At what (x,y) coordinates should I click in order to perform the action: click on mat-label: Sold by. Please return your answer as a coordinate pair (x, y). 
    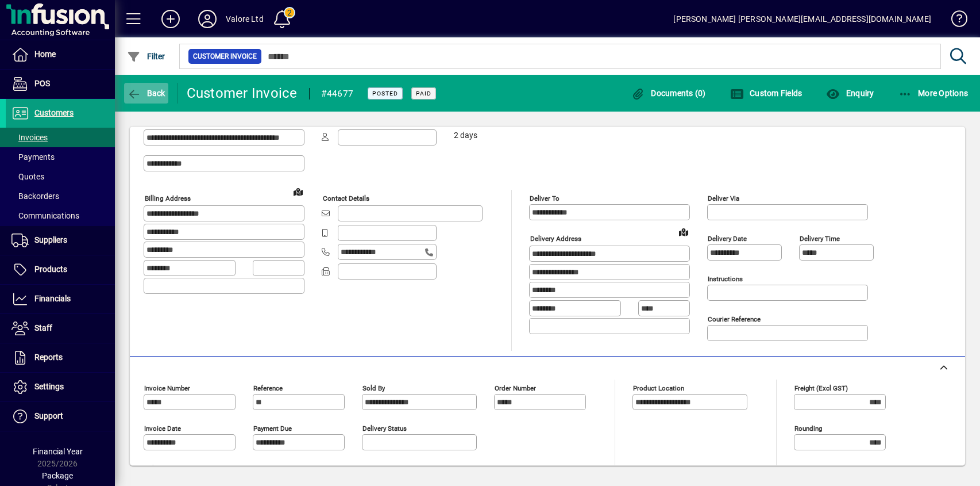
    Looking at the image, I should click on (374, 389).